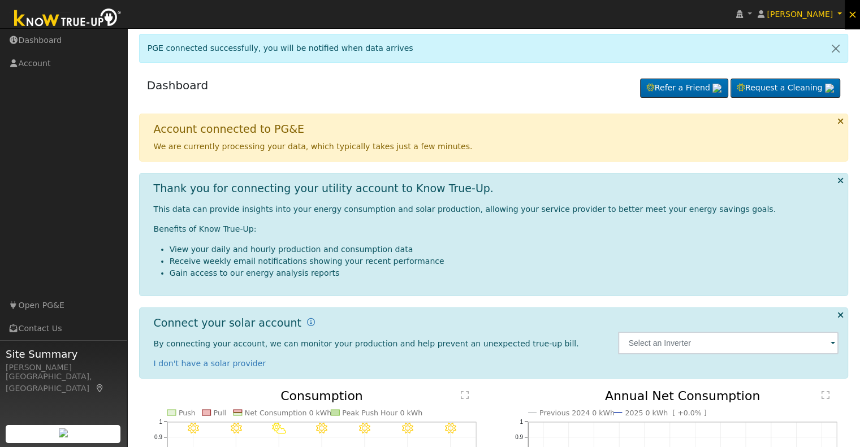  Describe the element at coordinates (366, 344) in the screenshot. I see `span: By connecting your account, we can monitor your production and help prevent an unexpected true-up...` at that location.